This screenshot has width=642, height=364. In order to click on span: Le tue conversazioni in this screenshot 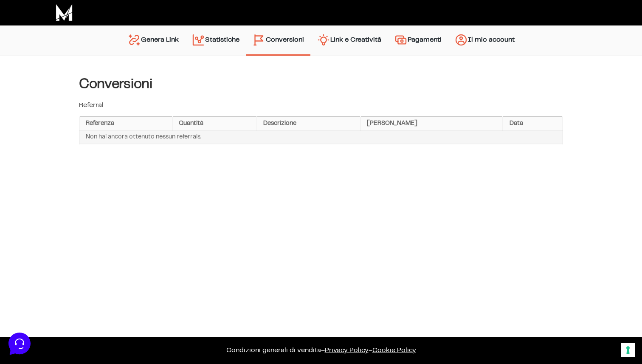, I will do `click(43, 37)`.